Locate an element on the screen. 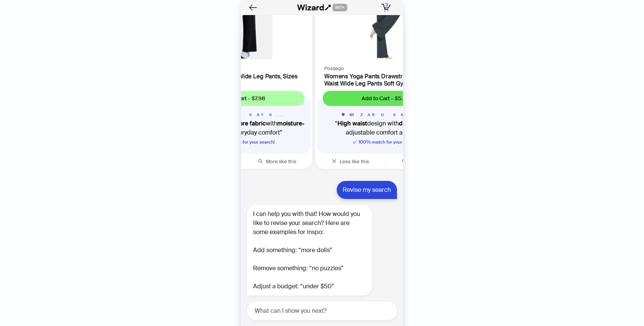 The height and width of the screenshot is (326, 644). h4: Womens Yoga Pants Drawstring Stretch High Waist Wide Leg Pants Soft Gym Athletic Workout Pants, W... is located at coordinates (386, 80).